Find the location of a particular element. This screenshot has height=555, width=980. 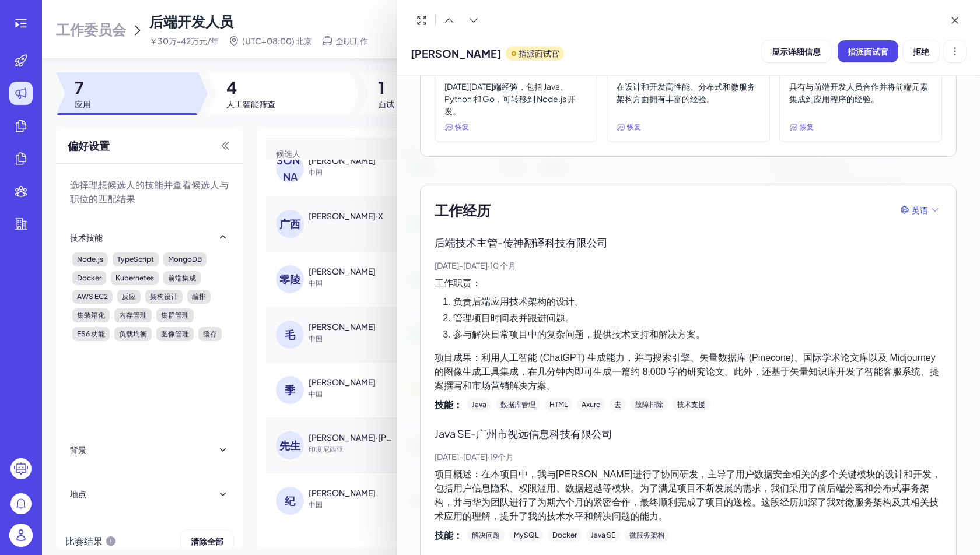

button: 显示详细信息 is located at coordinates (796, 51).